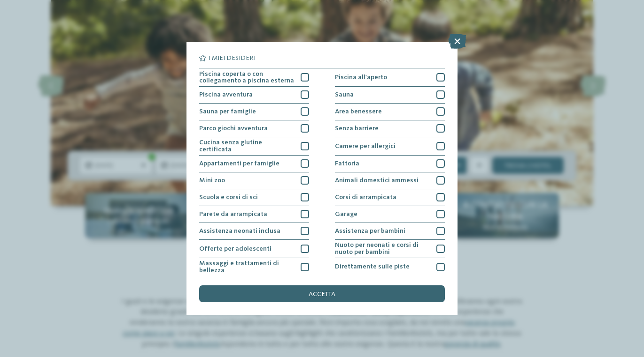  What do you see at coordinates (344, 95) in the screenshot?
I see `span: Sauna` at bounding box center [344, 95].